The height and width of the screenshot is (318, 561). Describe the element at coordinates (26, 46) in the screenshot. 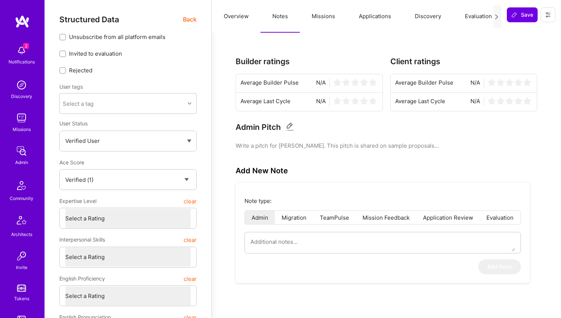

I see `span: 2` at that location.